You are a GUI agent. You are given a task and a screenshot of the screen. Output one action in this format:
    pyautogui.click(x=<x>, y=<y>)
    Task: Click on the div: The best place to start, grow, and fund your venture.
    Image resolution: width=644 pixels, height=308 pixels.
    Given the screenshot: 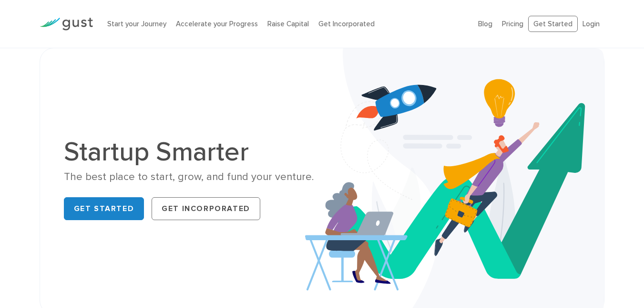 What is the action you would take?
    pyautogui.click(x=189, y=177)
    